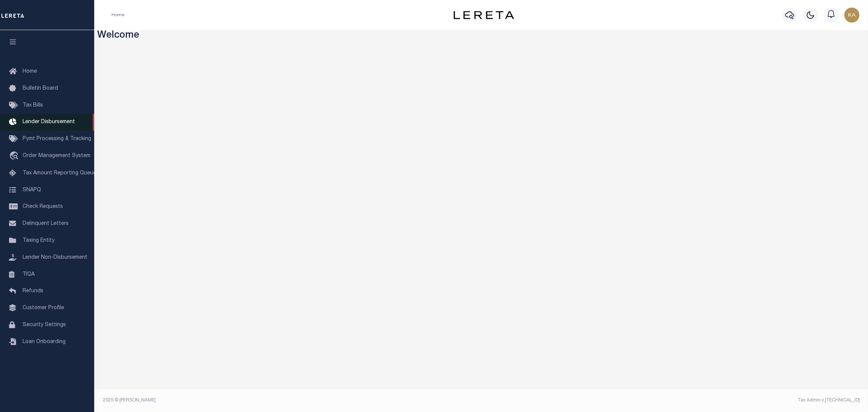 The width and height of the screenshot is (868, 412). What do you see at coordinates (49, 122) in the screenshot?
I see `span: Lender Disbursement` at bounding box center [49, 122].